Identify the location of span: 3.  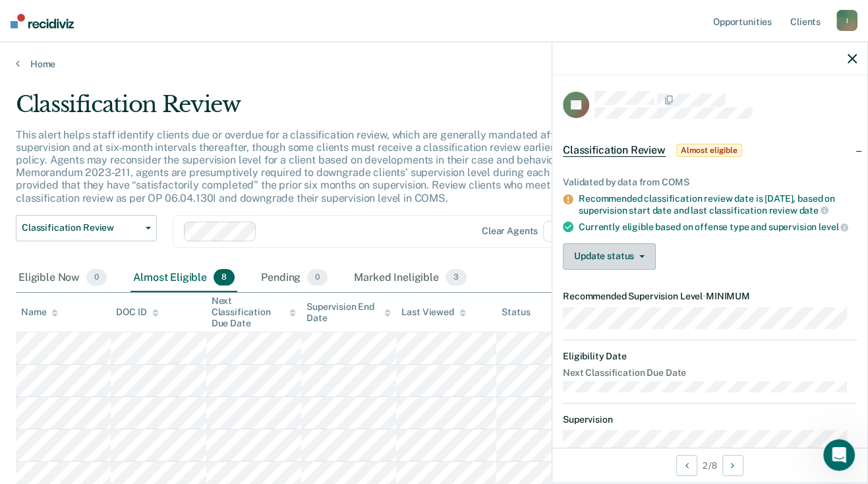
(456, 277).